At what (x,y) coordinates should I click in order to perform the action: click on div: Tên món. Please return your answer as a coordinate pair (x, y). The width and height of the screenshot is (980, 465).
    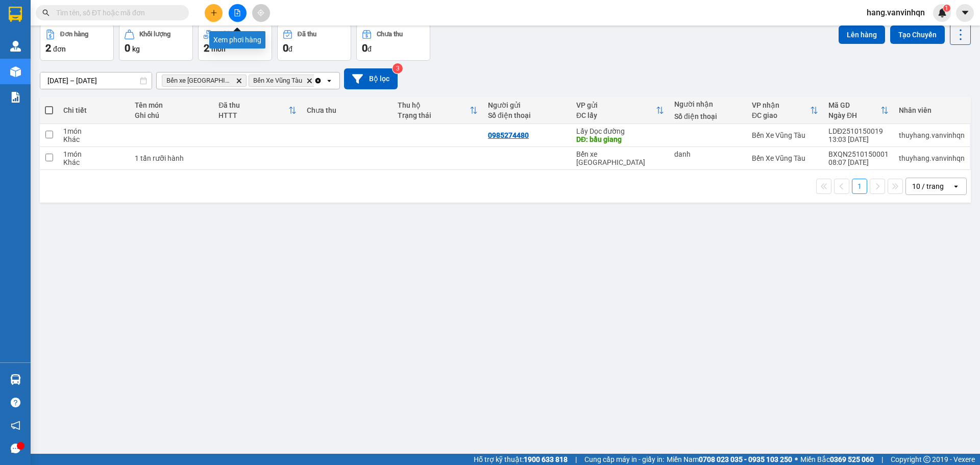
    Looking at the image, I should click on (172, 105).